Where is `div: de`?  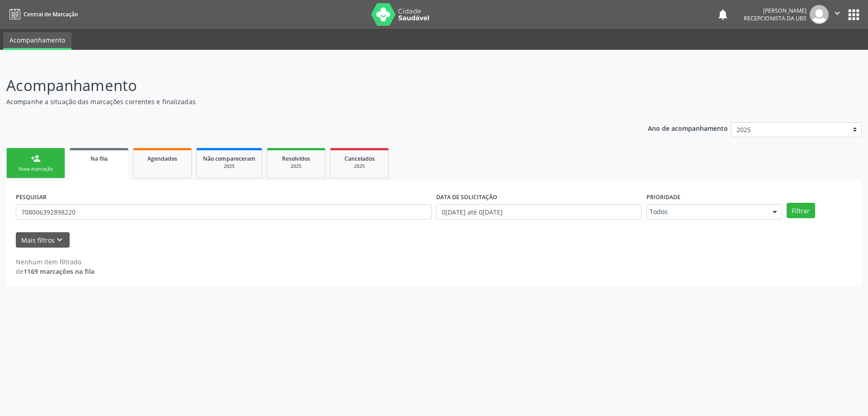 div: de is located at coordinates (55, 271).